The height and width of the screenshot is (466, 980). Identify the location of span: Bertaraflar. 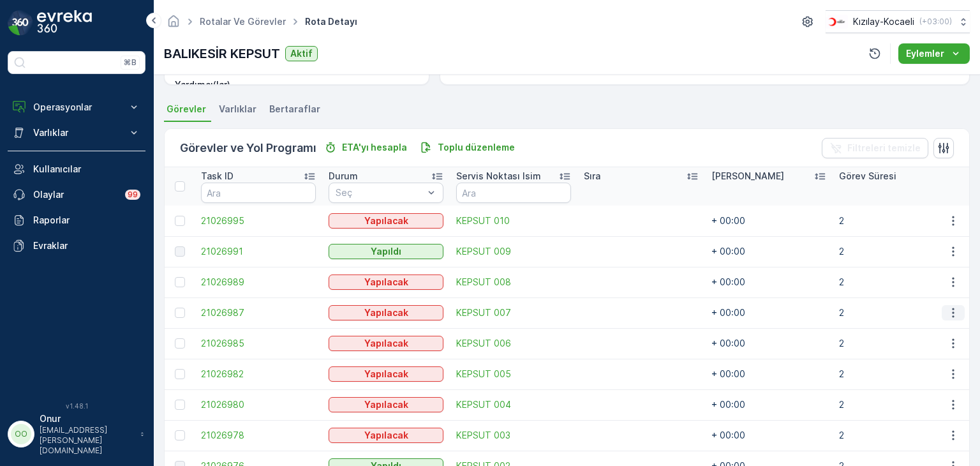
(295, 109).